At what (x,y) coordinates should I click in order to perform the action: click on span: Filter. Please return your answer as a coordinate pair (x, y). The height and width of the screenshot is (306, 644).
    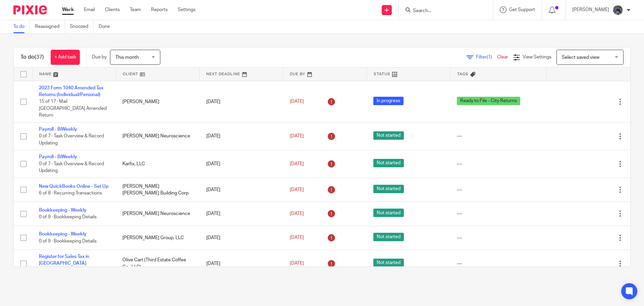
    Looking at the image, I should click on (486, 57).